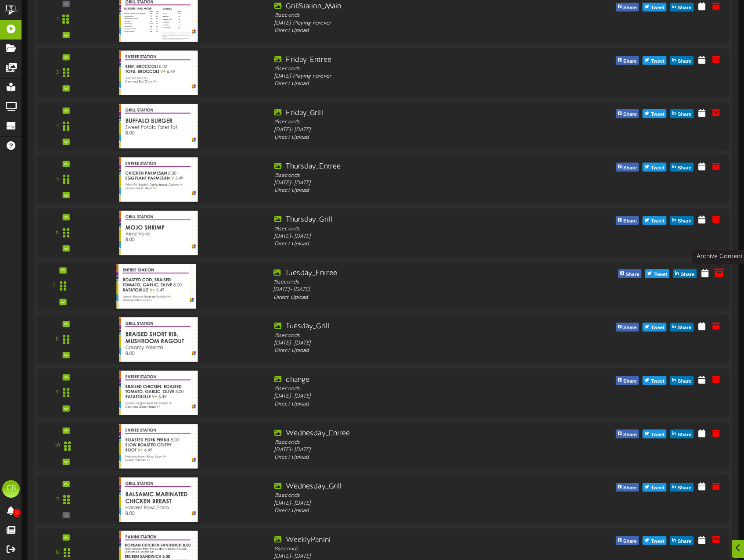 This screenshot has height=560, width=744. What do you see at coordinates (411, 549) in the screenshot?
I see `div: 8 seconds` at bounding box center [411, 549].